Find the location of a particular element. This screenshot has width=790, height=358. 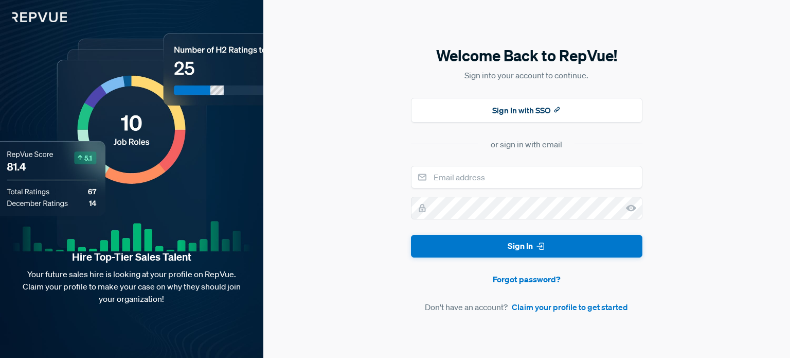

input: Email address is located at coordinates (527, 177).